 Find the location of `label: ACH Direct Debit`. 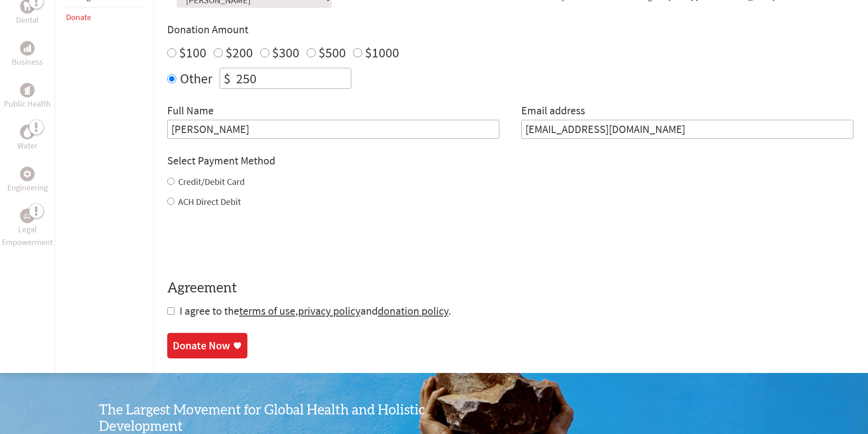

label: ACH Direct Debit is located at coordinates (210, 202).